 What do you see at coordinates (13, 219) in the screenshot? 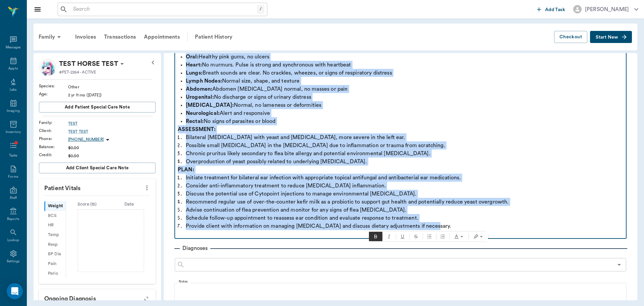
I see `div: Reports` at bounding box center [13, 219].